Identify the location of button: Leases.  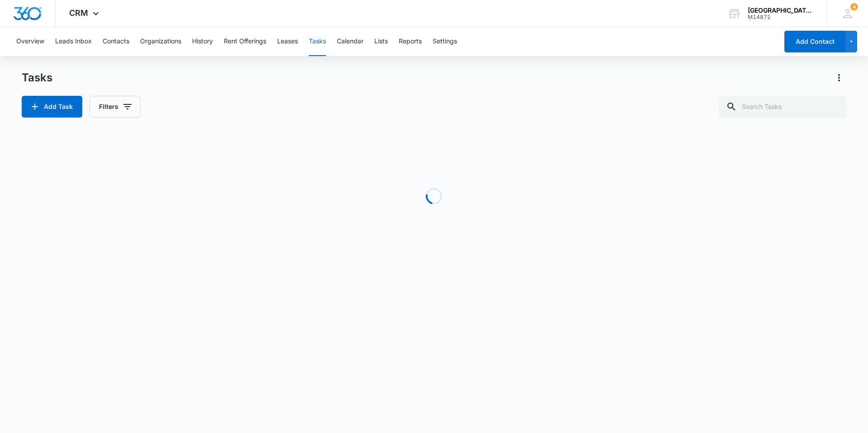
(288, 42).